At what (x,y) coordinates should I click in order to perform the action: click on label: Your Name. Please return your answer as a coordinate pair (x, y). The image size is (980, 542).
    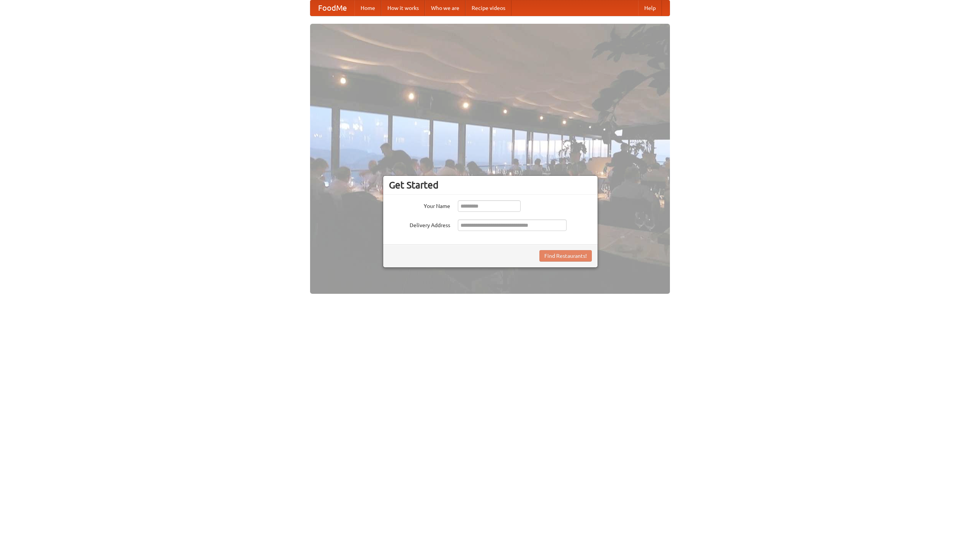
    Looking at the image, I should click on (419, 205).